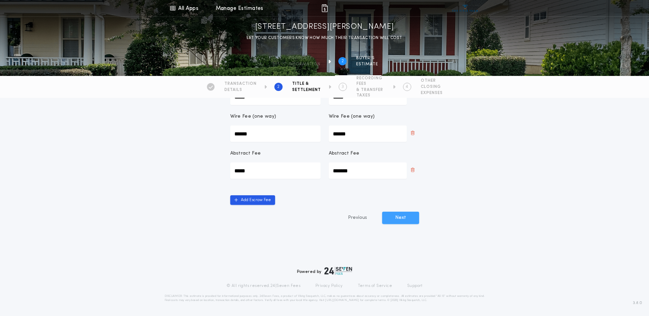 This screenshot has height=316, width=649. Describe the element at coordinates (371, 81) in the screenshot. I see `span: RECORDING FEES` at that location.